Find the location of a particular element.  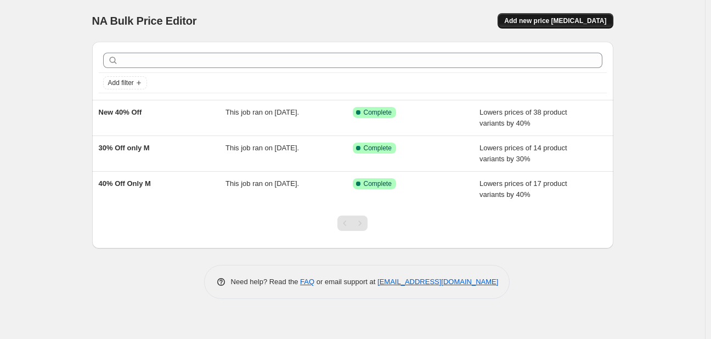

span: Lowers prices of 38 product variants by 40% is located at coordinates (523, 117).